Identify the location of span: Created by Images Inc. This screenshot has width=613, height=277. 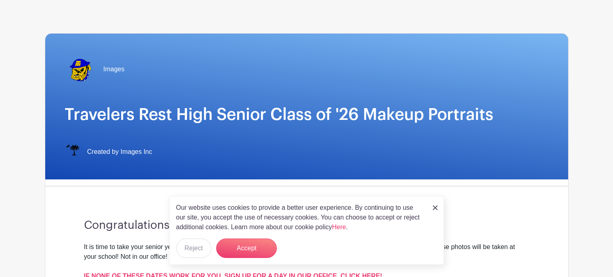
(120, 152).